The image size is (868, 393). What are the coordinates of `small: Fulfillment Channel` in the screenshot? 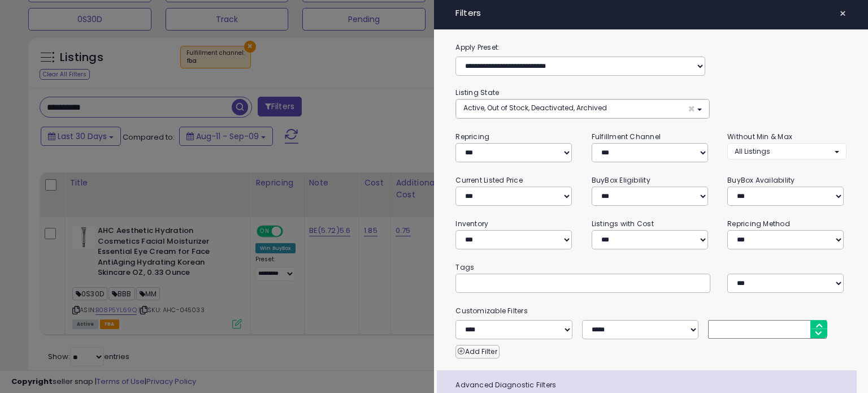 It's located at (626, 136).